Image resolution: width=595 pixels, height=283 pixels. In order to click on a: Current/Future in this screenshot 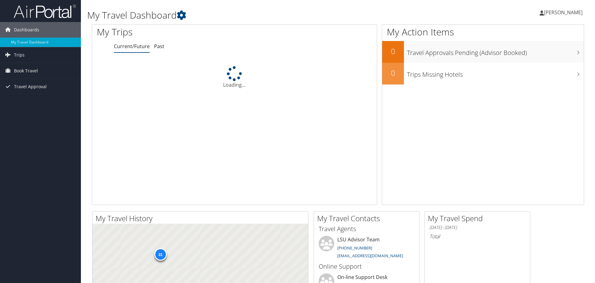, I will do `click(132, 46)`.